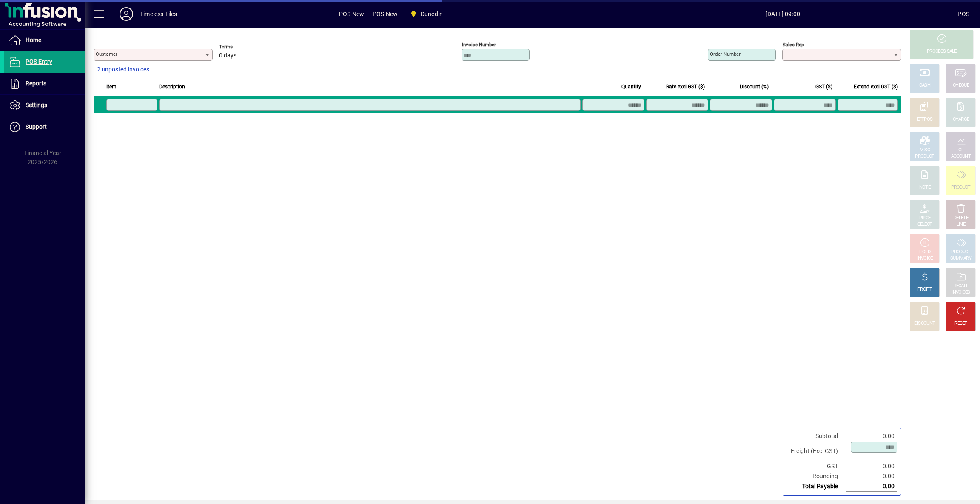 The width and height of the screenshot is (980, 504). What do you see at coordinates (126, 14) in the screenshot?
I see `button: Profile` at bounding box center [126, 14].